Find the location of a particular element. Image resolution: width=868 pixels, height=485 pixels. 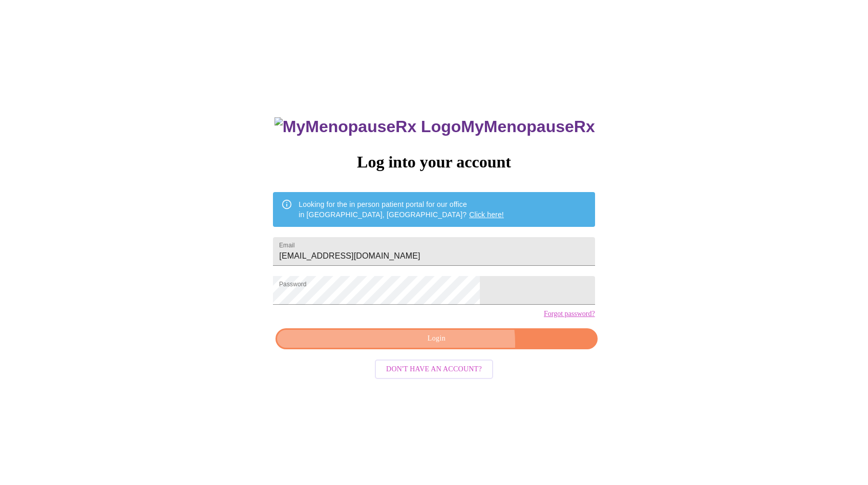

a: Forgot password? is located at coordinates (569, 314).